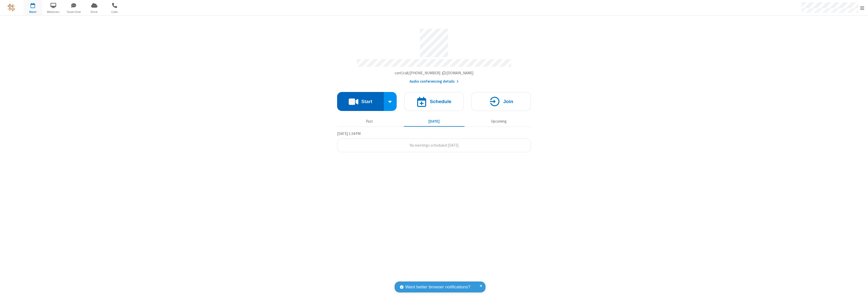  Describe the element at coordinates (94, 12) in the screenshot. I see `span: Drive` at that location.